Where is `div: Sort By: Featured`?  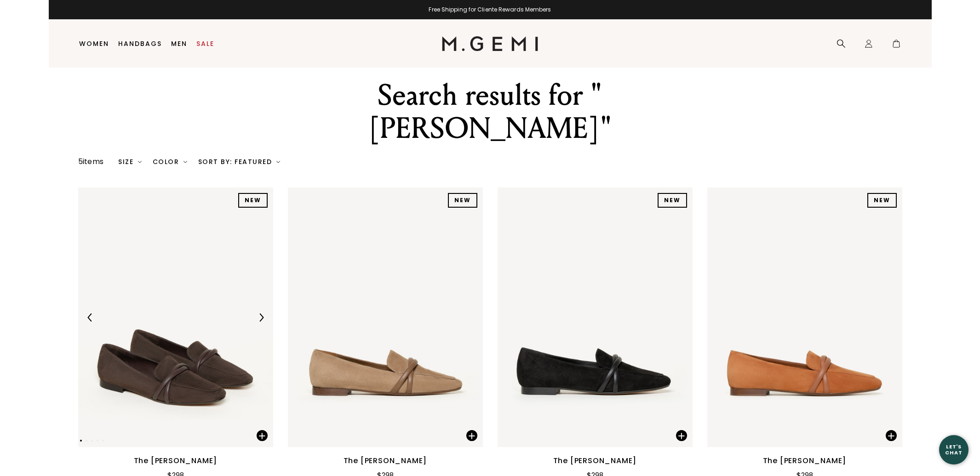 div: Sort By: Featured is located at coordinates (239, 162).